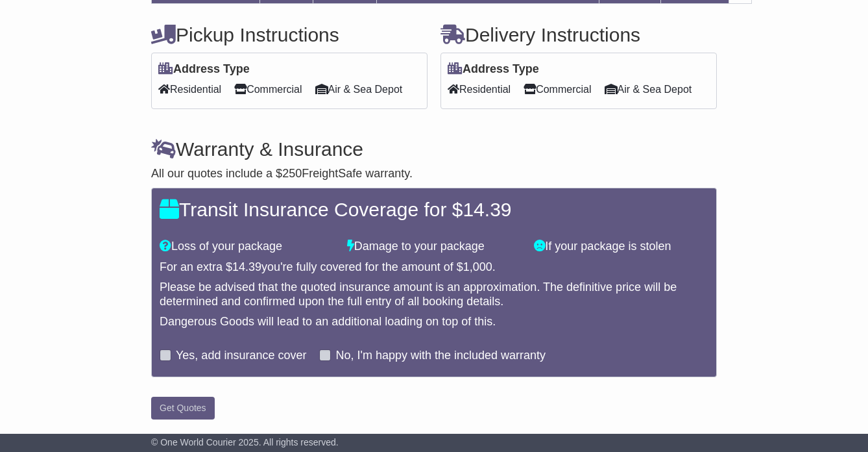  What do you see at coordinates (434, 209) in the screenshot?
I see `h4: Transit Insurance Coverage for $` at bounding box center [434, 209].